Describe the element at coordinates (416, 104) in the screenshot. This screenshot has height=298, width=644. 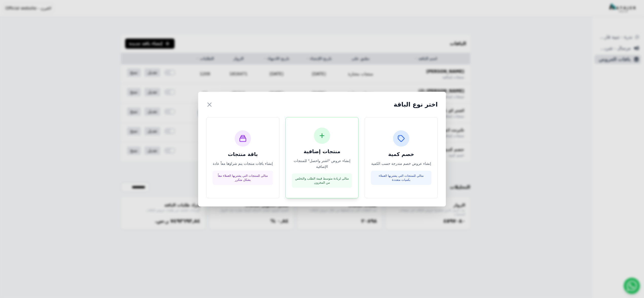
I see `h2: اختر نوع الباقة` at that location.